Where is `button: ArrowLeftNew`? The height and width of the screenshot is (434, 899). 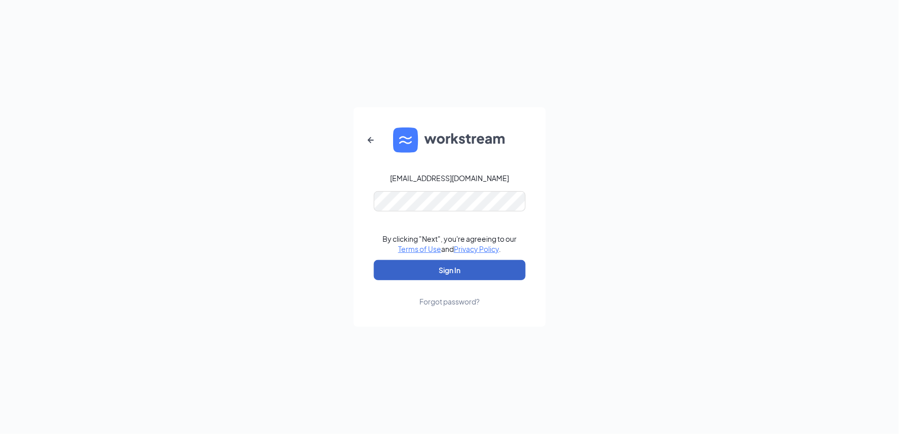
button: ArrowLeftNew is located at coordinates (371, 140).